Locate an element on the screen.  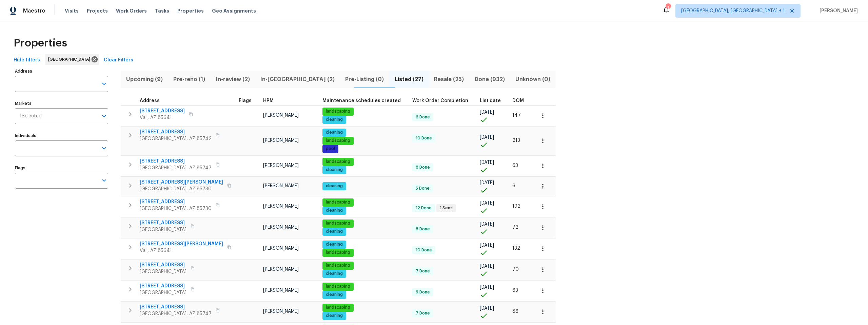
label: Flags is located at coordinates (61, 168).